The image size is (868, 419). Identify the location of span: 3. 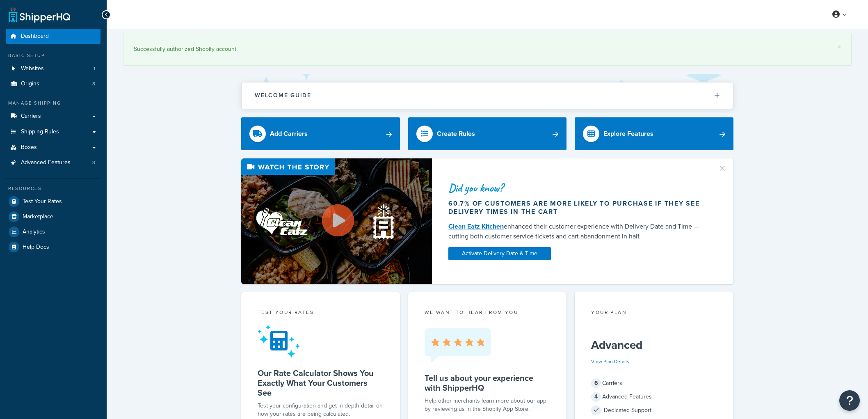
(93, 162).